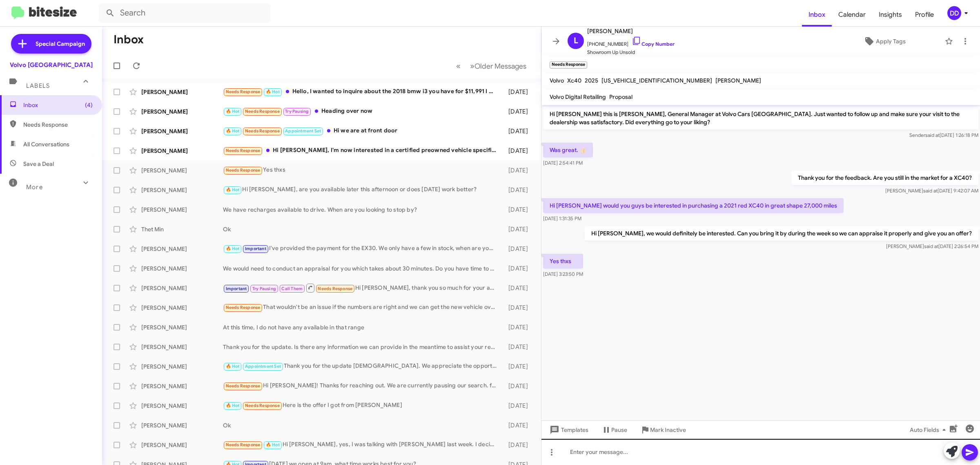 The image size is (980, 465). What do you see at coordinates (362, 130) in the screenshot?
I see `div: Hi we are at front door` at bounding box center [362, 130].